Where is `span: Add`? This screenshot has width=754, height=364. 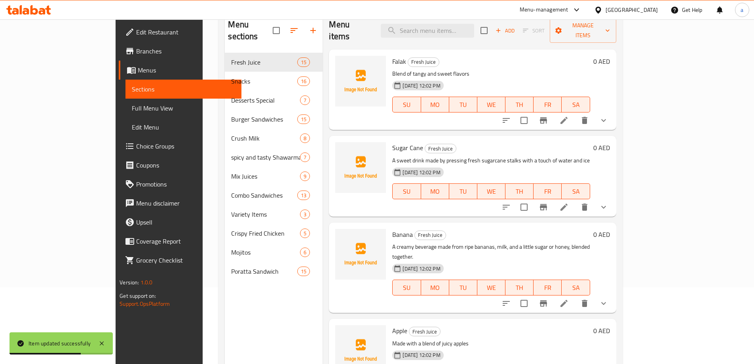
span: Add is located at coordinates (505, 30).